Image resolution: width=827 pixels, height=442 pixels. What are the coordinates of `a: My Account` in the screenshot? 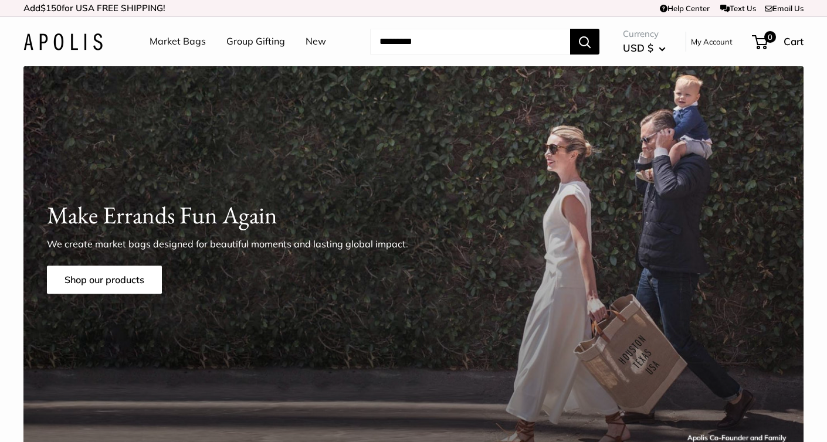 It's located at (711, 42).